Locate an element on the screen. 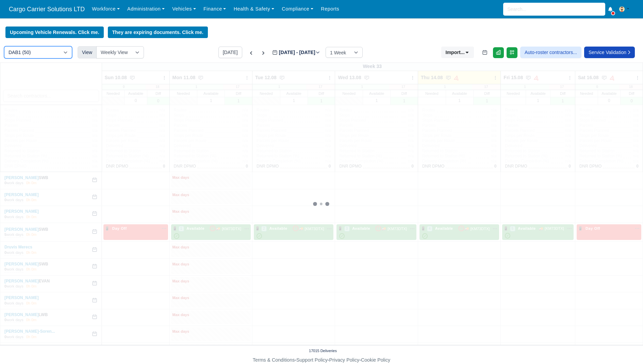 The width and height of the screenshot is (643, 364). button: Import... is located at coordinates (457, 52).